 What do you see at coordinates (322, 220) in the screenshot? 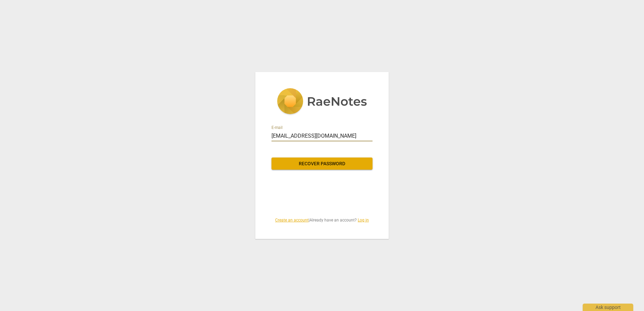
I see `span: | Already have an account?` at bounding box center [322, 220].